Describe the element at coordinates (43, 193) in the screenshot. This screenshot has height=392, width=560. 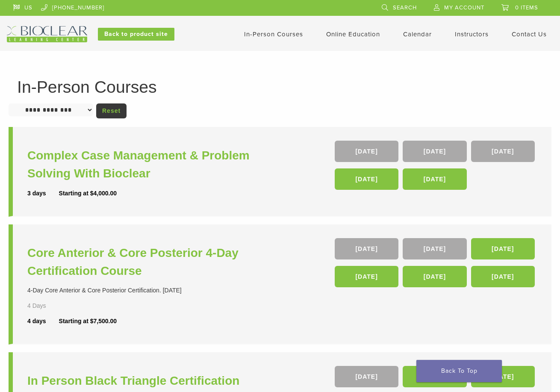
I see `div: 3 days` at that location.